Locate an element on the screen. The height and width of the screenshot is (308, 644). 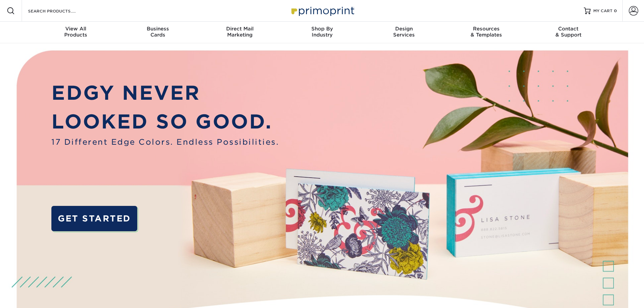
img: Primoprint is located at coordinates (322, 11).